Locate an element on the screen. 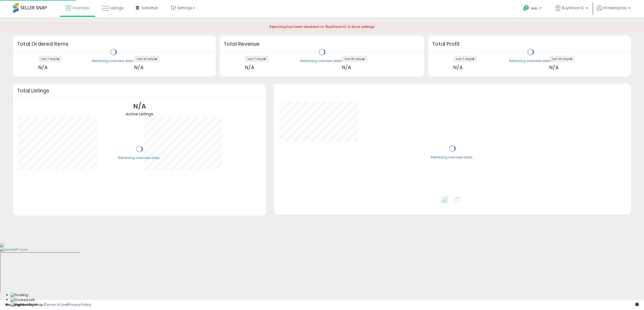 This screenshot has width=644, height=310. span: Overview is located at coordinates (81, 8).